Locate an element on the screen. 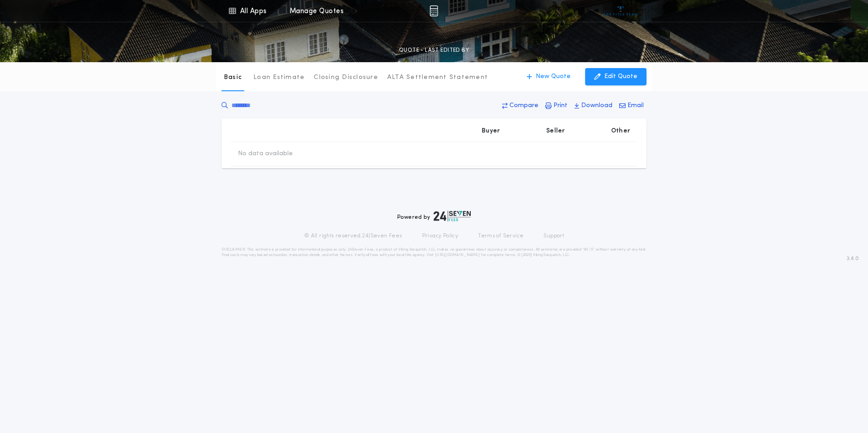 This screenshot has width=868, height=433. td: No data available is located at coordinates (265, 154).